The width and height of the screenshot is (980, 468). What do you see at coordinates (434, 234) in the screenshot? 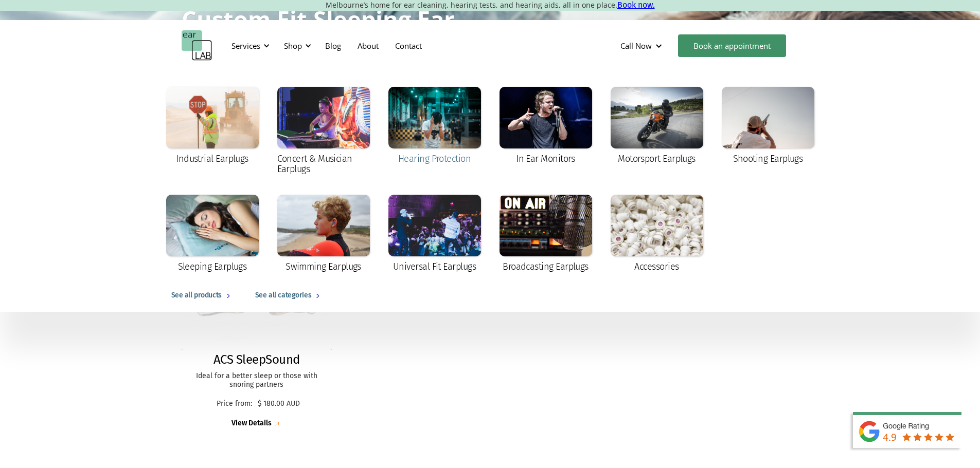
I see `a: Universal Fit Earplugs` at bounding box center [434, 234].